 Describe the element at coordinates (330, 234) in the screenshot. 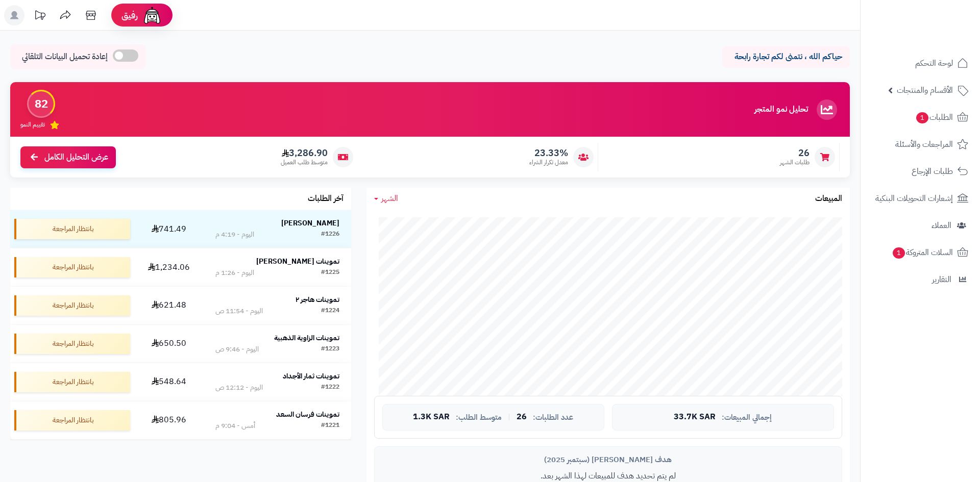

I see `div: #1226` at that location.